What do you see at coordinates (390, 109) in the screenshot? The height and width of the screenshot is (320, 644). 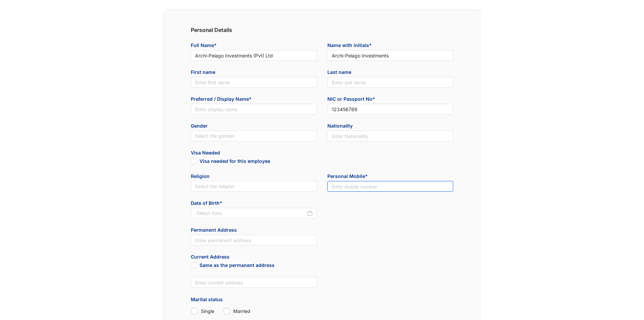 I see `input: Enter NIC/passport number` at bounding box center [390, 109].